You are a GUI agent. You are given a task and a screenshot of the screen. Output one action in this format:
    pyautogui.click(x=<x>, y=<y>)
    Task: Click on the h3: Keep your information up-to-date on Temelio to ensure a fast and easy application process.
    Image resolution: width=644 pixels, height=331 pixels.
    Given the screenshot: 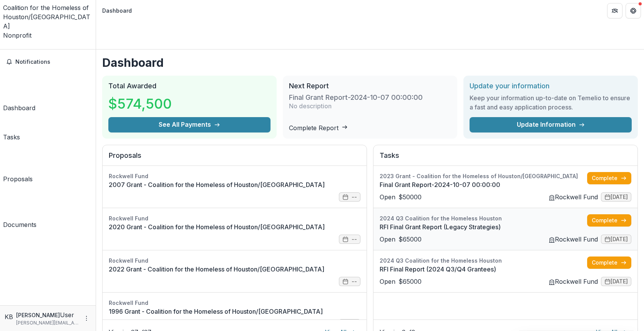 What is the action you would take?
    pyautogui.click(x=551, y=103)
    